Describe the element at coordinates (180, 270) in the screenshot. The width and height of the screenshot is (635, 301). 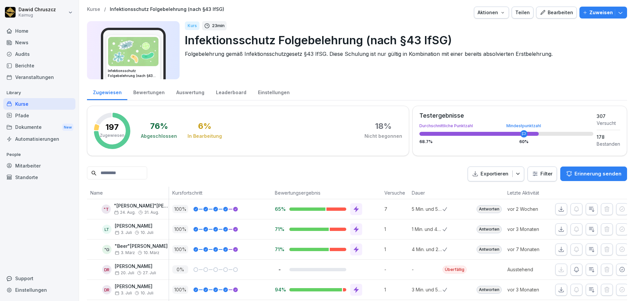
I see `p: 0 %` at that location.